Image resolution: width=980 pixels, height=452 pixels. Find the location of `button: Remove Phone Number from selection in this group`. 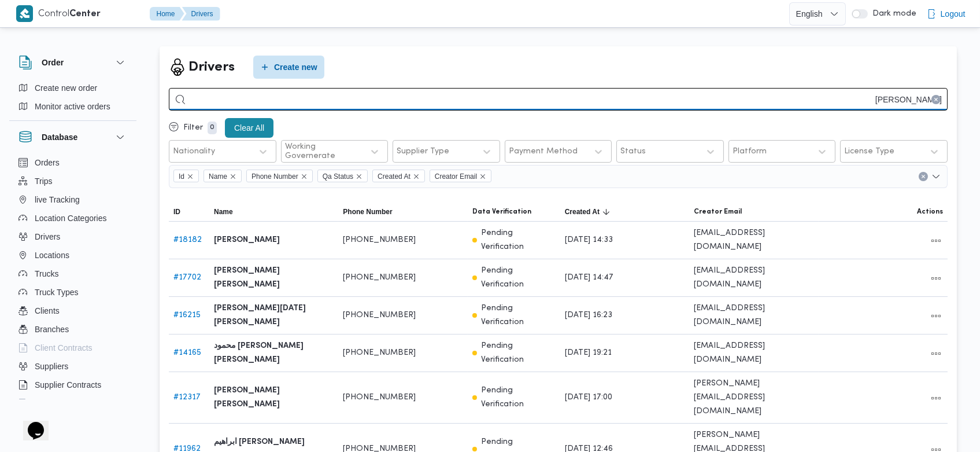

button: Remove Phone Number from selection in this group is located at coordinates (304, 177).